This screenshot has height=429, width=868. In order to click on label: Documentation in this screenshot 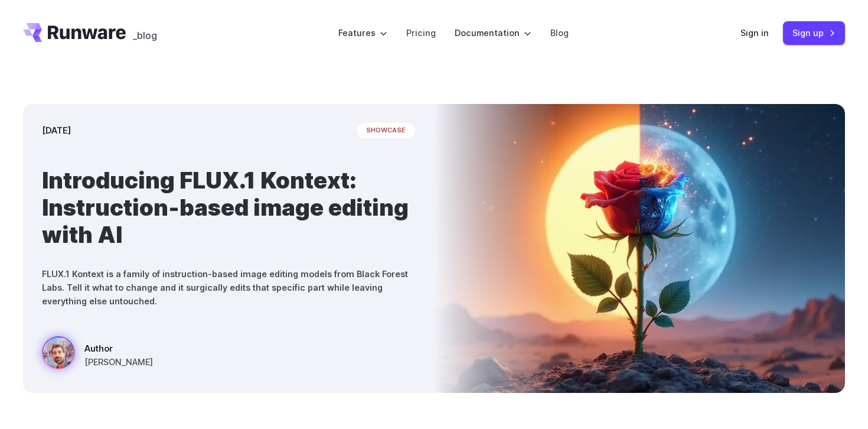, I will do `click(493, 33)`.